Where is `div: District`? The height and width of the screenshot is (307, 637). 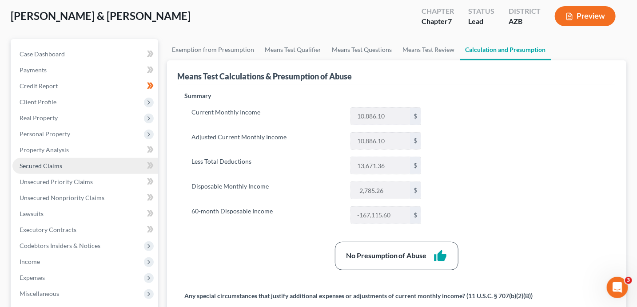 div: District is located at coordinates (524, 11).